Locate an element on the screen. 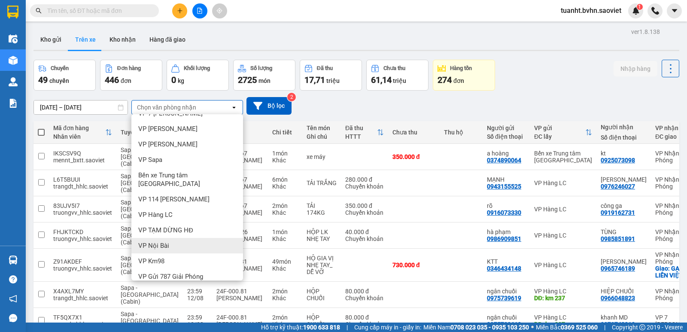 This screenshot has width=687, height=332. div: Người nhận is located at coordinates (624, 127).